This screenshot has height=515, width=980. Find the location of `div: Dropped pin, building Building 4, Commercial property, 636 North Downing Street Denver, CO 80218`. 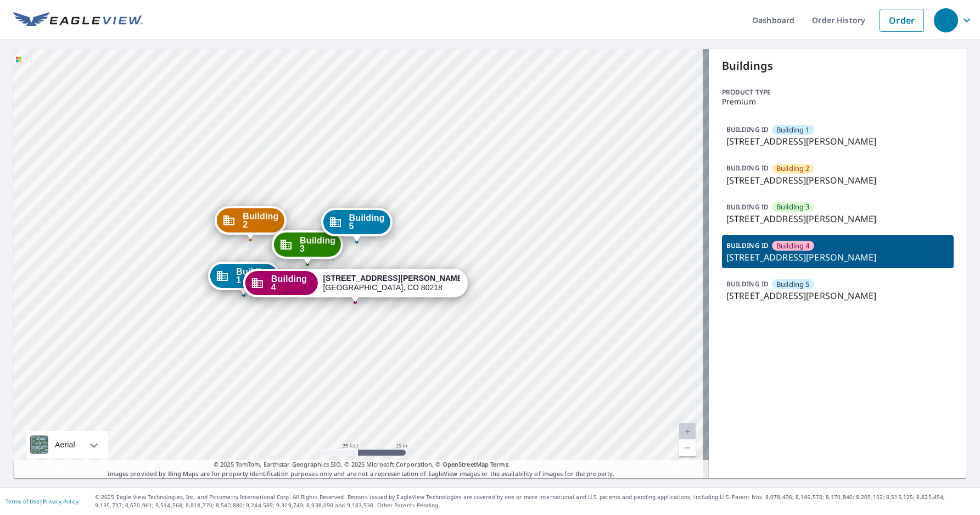

div: Dropped pin, building Building 4, Commercial property, 636 North Downing Street Denver, CO 80218 is located at coordinates (355, 286).